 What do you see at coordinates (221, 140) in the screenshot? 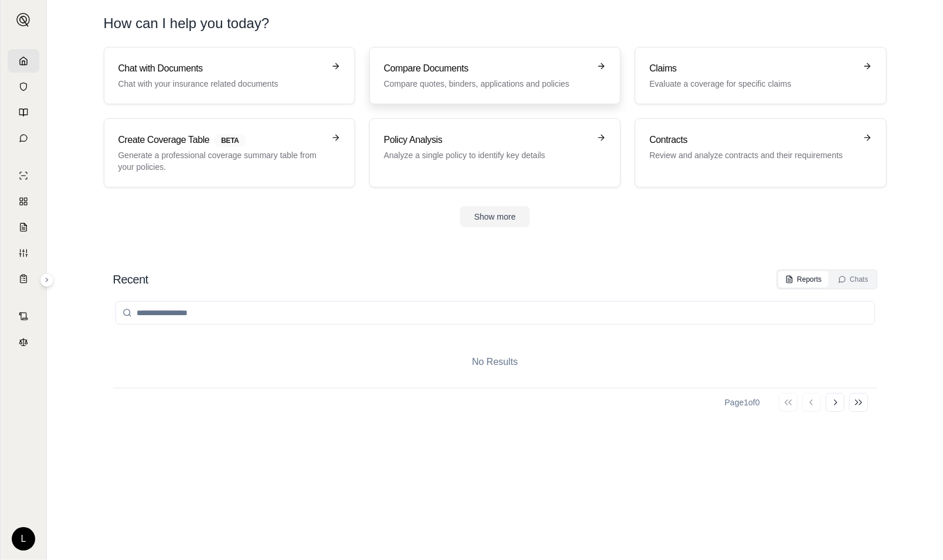
I see `h3: Create Coverage Table` at bounding box center [221, 140].